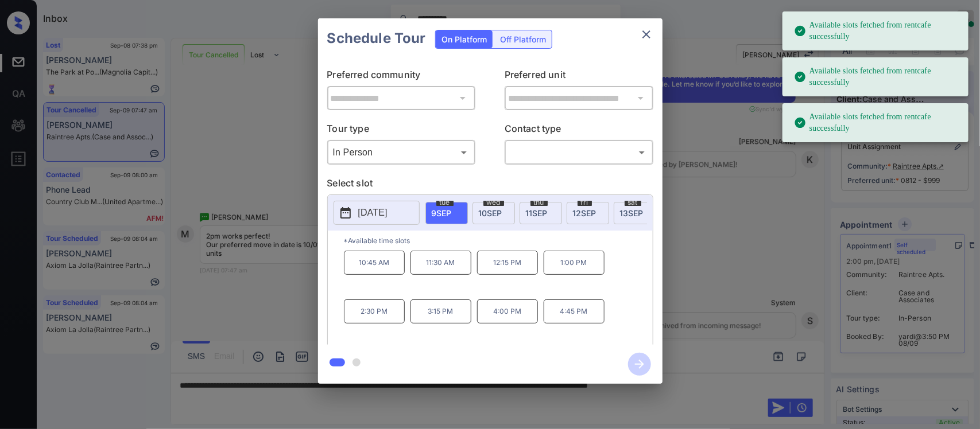  Describe the element at coordinates (584, 203) in the screenshot. I see `span: fri` at that location.